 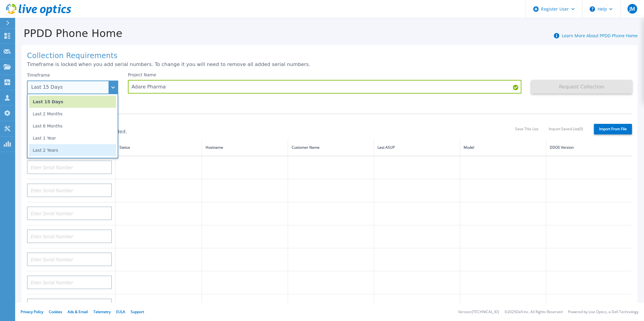 I want to click on li: Last 2 Years, so click(x=72, y=150).